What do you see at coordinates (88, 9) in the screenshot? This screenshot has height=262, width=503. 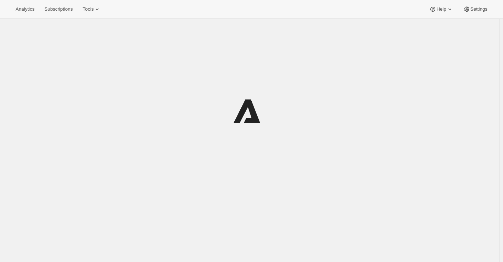 I see `span: Tools` at bounding box center [88, 9].